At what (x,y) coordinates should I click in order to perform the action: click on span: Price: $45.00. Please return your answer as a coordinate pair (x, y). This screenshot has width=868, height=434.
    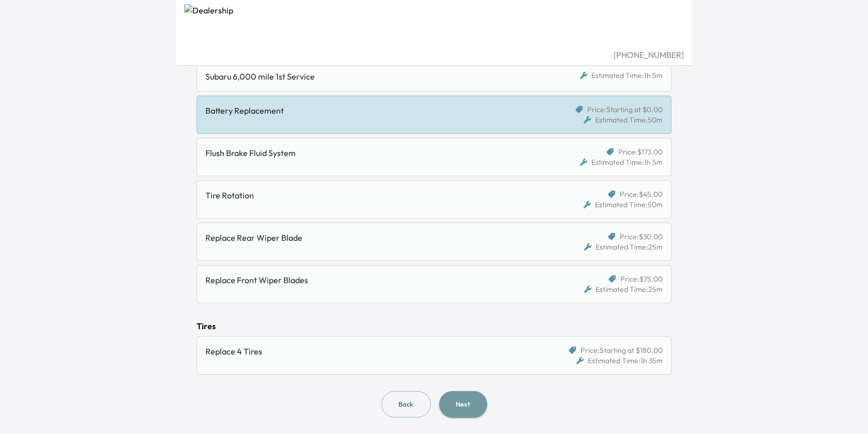
    Looking at the image, I should click on (641, 194).